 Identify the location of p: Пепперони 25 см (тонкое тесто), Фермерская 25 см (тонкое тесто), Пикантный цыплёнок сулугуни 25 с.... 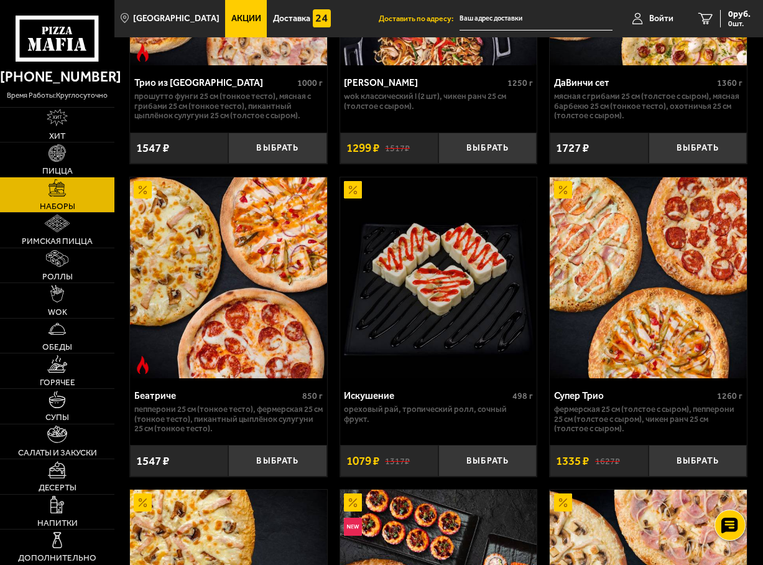
(228, 419).